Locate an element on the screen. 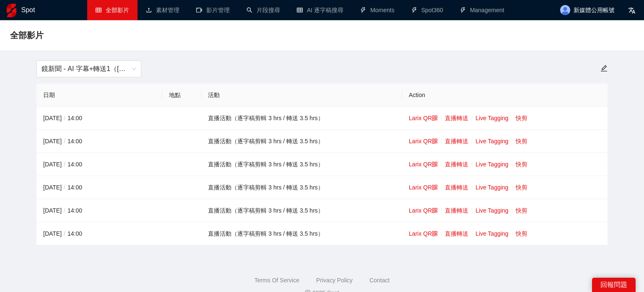 The image size is (644, 292). img: avatar is located at coordinates (565, 10).